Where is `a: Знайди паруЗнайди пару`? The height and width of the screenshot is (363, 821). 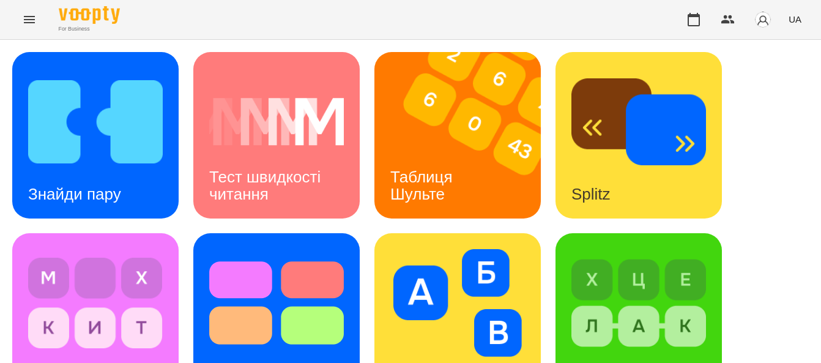 a: Знайди паруЗнайди пару is located at coordinates (95, 135).